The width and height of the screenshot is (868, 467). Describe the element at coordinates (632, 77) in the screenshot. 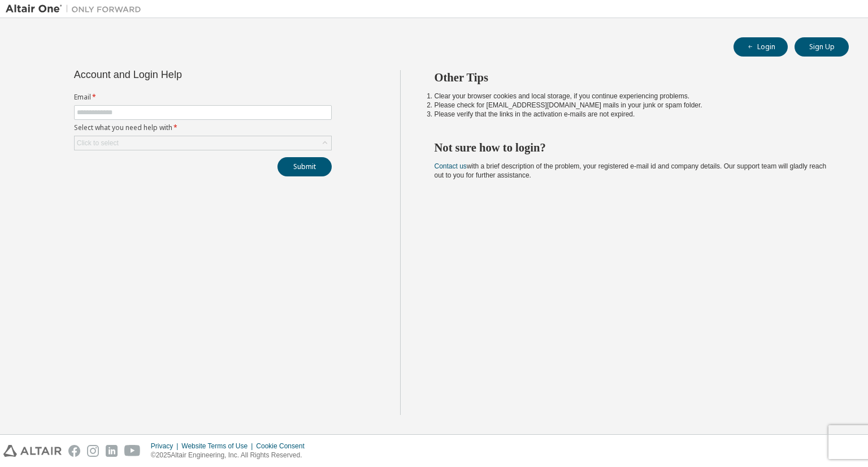

I see `h2: Other Tips` at that location.